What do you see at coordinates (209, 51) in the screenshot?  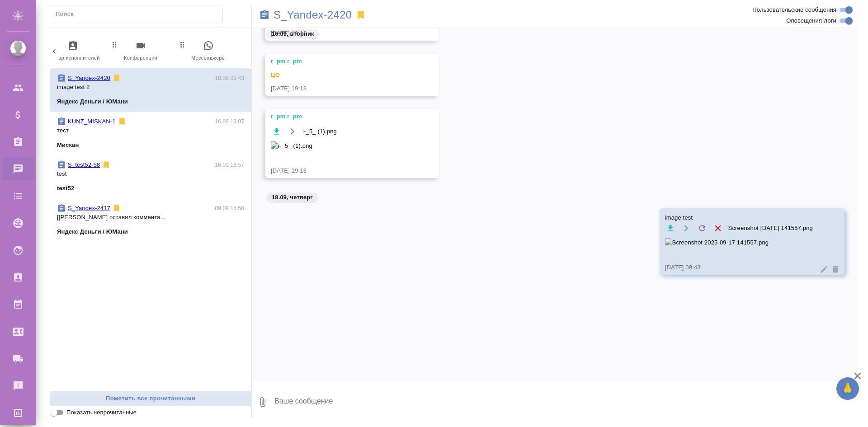 I see `span: Мессенджеры` at bounding box center [209, 51].